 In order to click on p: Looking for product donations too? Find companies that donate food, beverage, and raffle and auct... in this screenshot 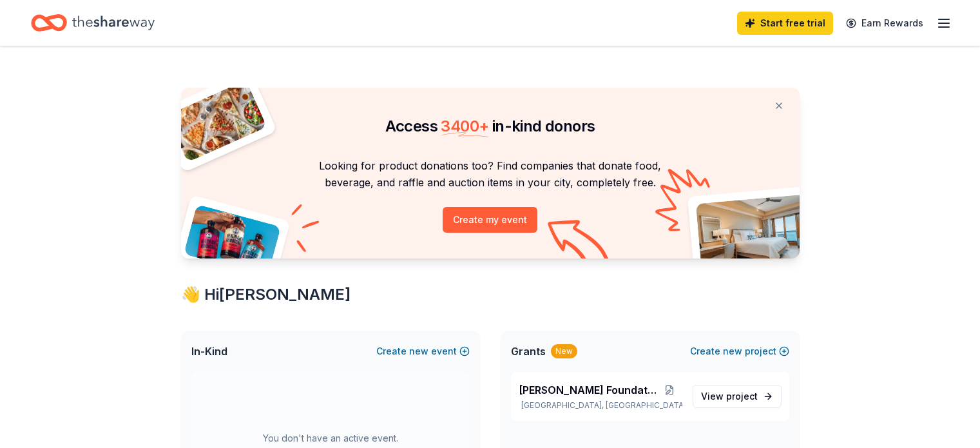, I will do `click(490, 174)`.